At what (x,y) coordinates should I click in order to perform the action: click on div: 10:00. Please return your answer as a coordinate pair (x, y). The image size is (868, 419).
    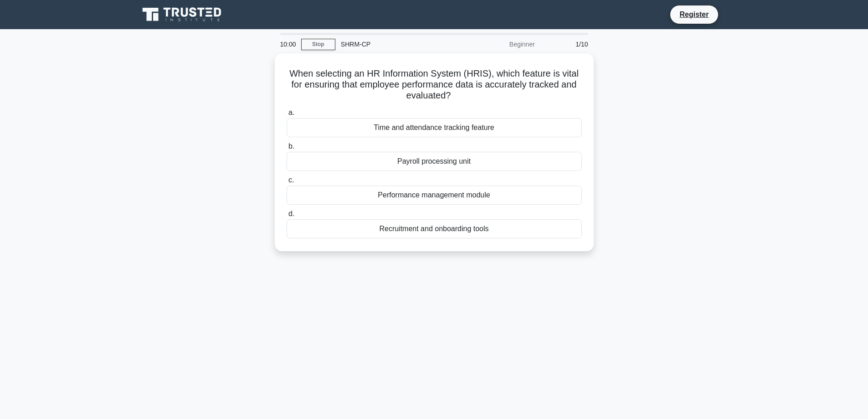
    Looking at the image, I should click on (288, 44).